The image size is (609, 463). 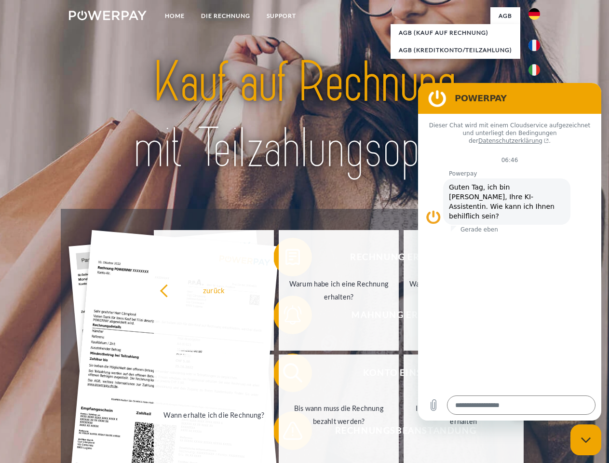 I want to click on a: Was habe ich noch offen, ist meine Zahlung eingegangen?, so click(x=464, y=290).